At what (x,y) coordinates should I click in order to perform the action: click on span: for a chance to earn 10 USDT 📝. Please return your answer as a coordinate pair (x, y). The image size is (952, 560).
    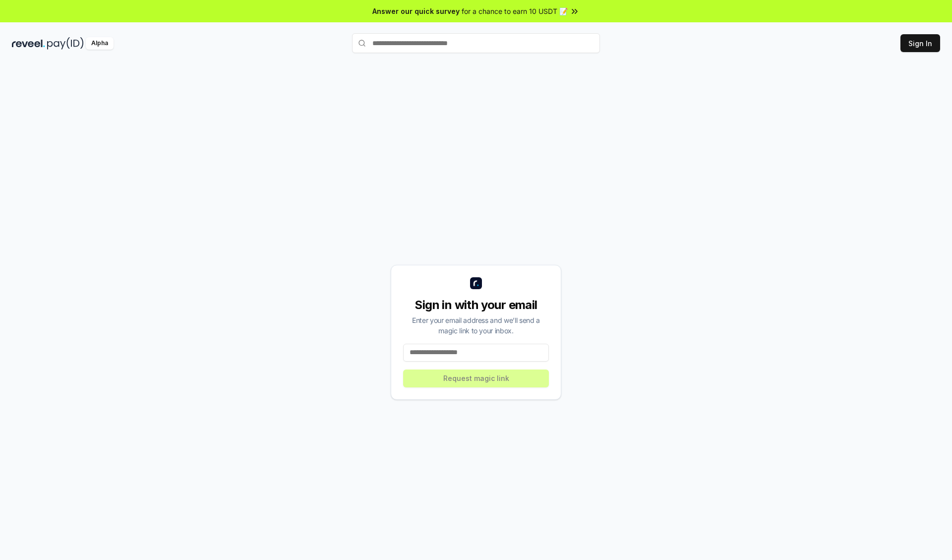
    Looking at the image, I should click on (515, 11).